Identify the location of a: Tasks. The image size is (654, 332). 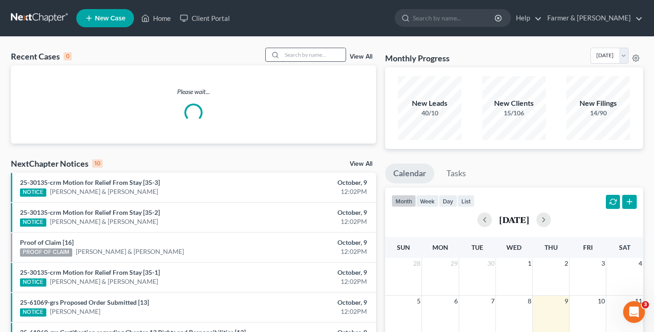
(456, 173).